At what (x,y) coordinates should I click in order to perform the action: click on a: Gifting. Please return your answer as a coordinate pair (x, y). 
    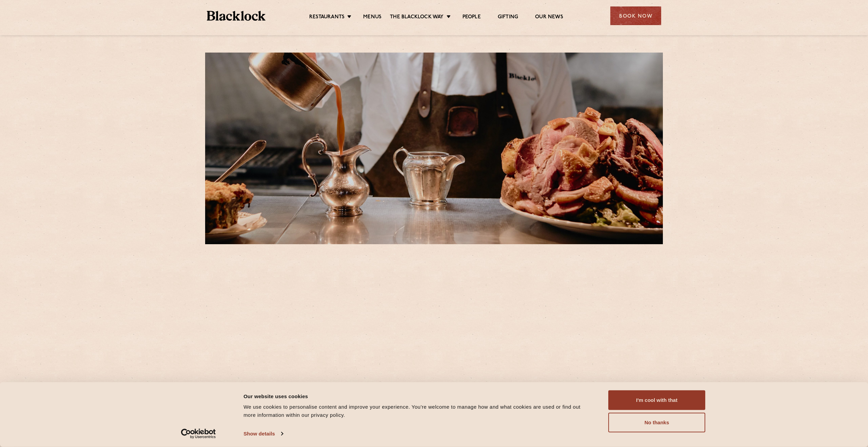
    Looking at the image, I should click on (508, 18).